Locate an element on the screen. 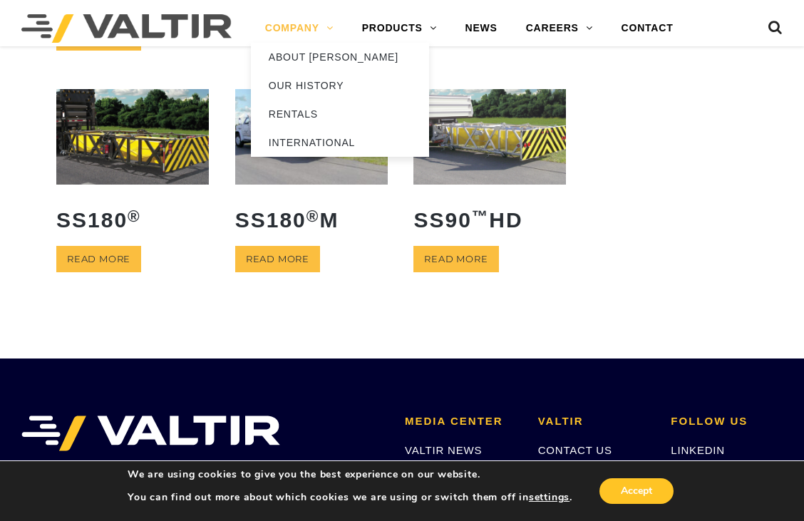  a: SS180®M is located at coordinates (311, 165).